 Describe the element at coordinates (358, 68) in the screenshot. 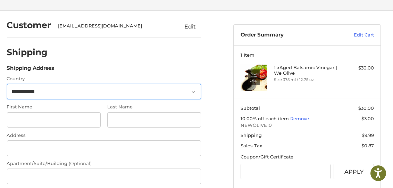

I see `div: $30.00` at that location.